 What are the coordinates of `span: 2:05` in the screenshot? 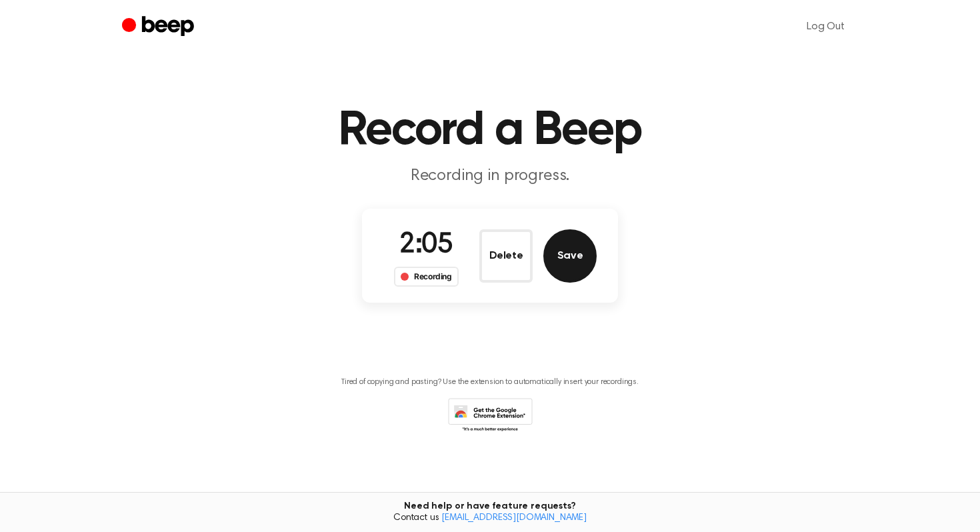 It's located at (426, 245).